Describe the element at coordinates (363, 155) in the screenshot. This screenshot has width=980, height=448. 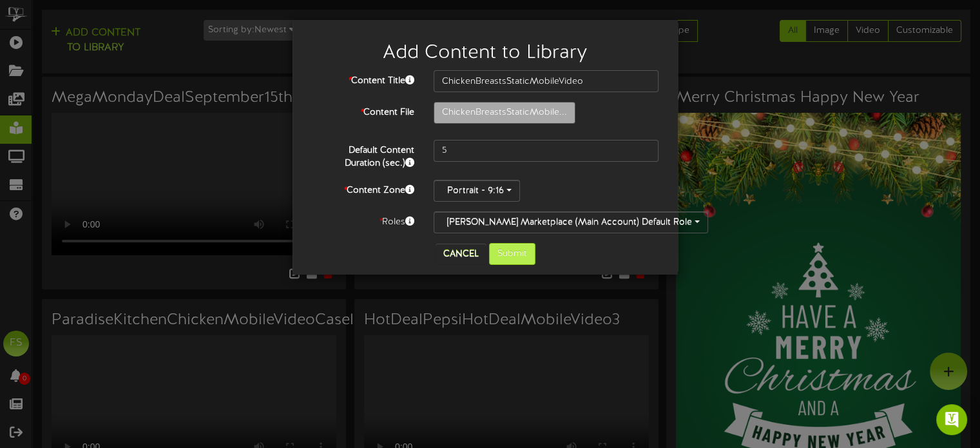
I see `label: Default Content Duration (sec.)` at that location.